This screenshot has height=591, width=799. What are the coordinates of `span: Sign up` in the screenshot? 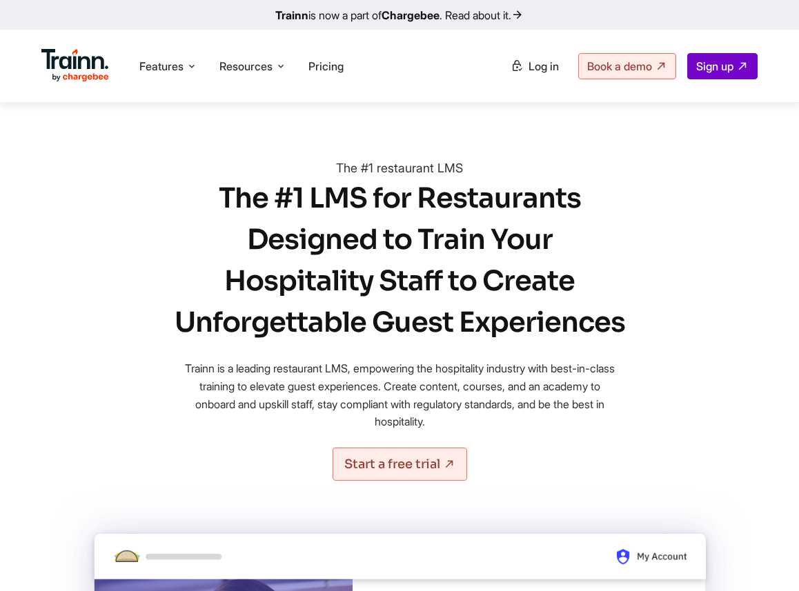 It's located at (715, 66).